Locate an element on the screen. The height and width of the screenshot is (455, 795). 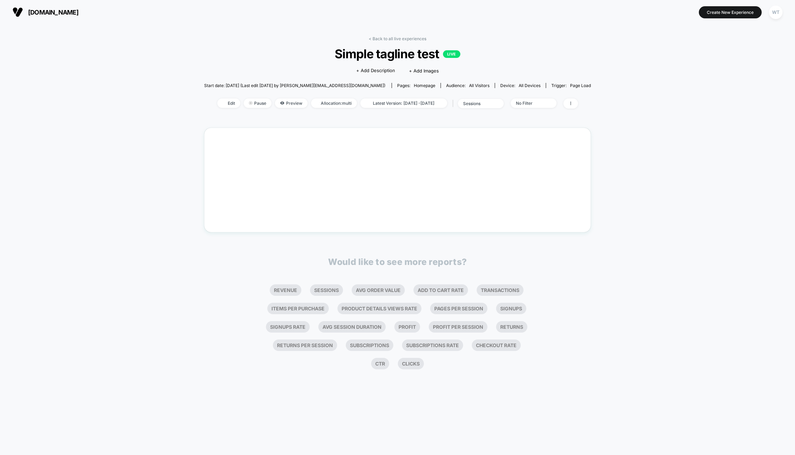
li: Profit is located at coordinates (407, 327).